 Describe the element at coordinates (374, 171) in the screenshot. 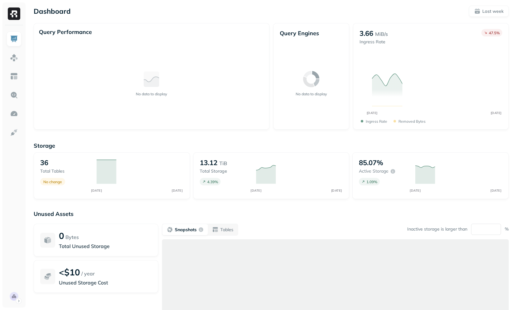

I see `p: Active storage` at that location.